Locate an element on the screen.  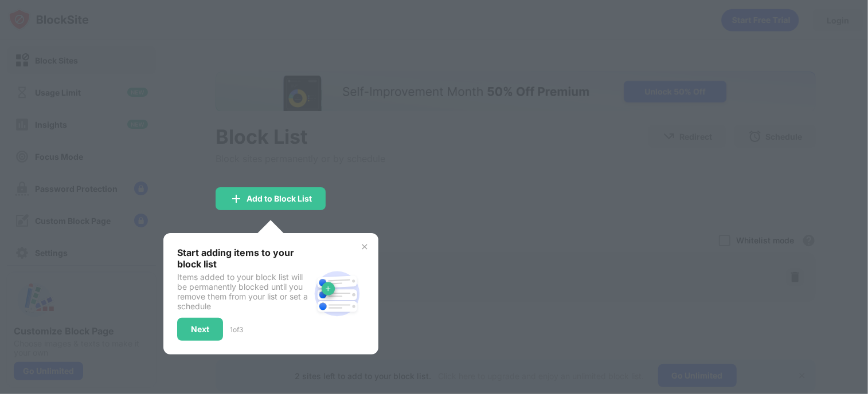
div: Items added to your block list will be permanently blocked until you remove them from your list o... is located at coordinates (243, 291).